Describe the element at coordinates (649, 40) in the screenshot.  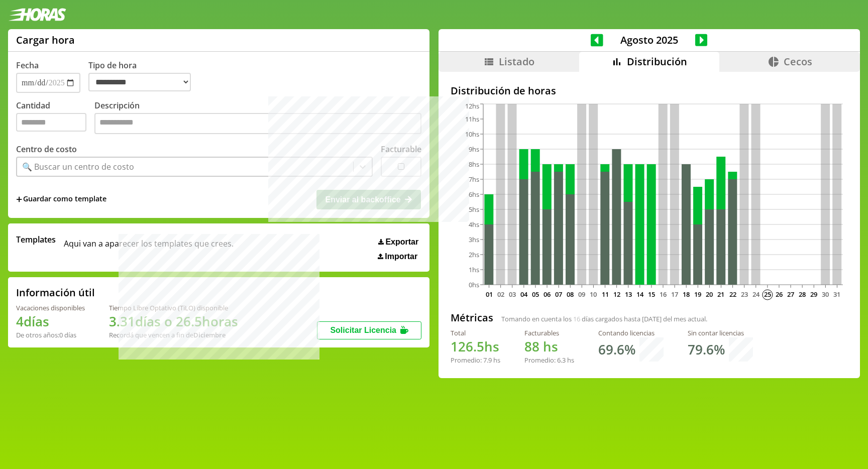
I see `span: Agosto 2025` at that location.